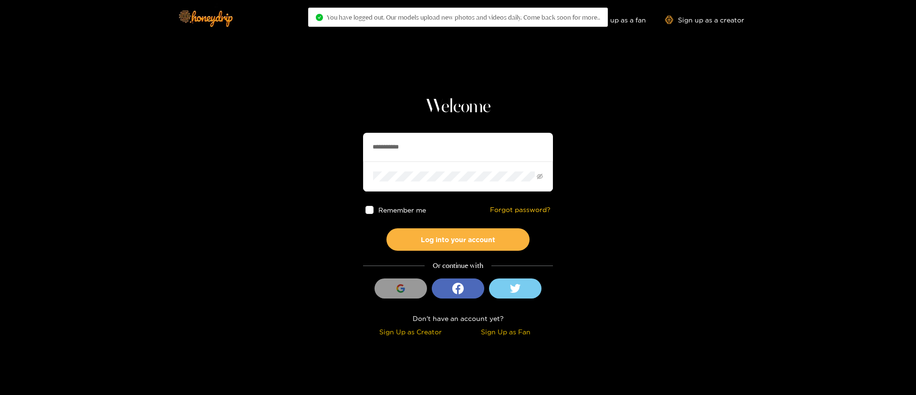 The width and height of the screenshot is (916, 395). I want to click on div: Sign Up as Creator, so click(410, 331).